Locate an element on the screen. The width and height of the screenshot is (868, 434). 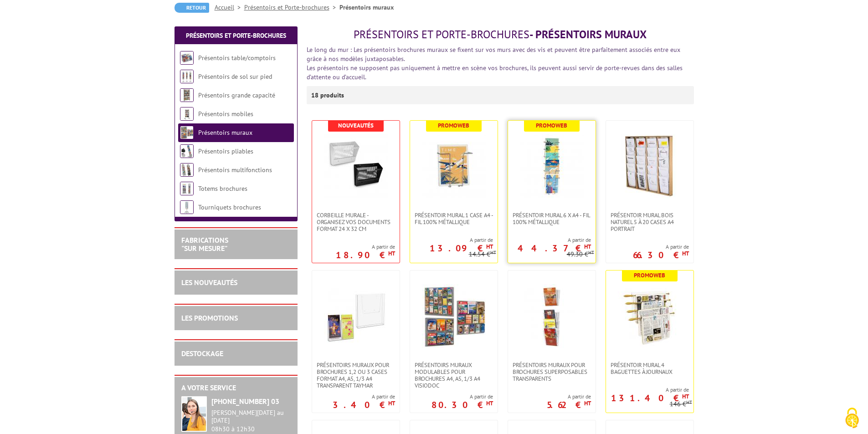
a: Présentoirs table/comptoirs is located at coordinates (237, 58).